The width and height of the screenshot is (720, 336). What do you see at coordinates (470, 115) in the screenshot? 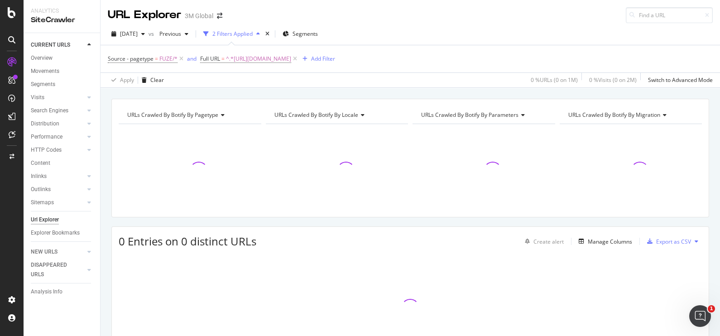
I see `span: URLs Crawled By Botify By parameters` at bounding box center [470, 115].